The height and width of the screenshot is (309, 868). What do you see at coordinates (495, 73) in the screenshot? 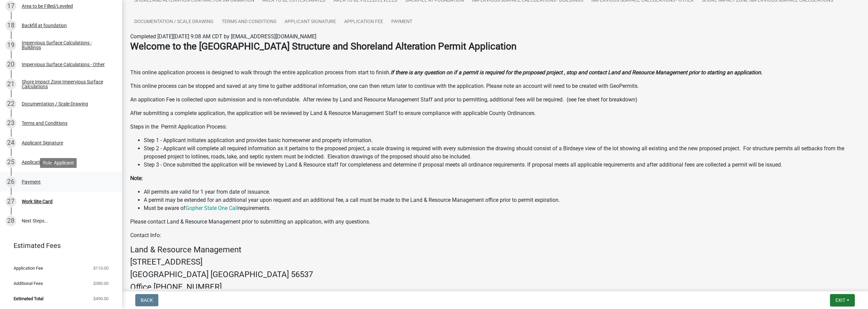
I see `p: This online application process is designed to walk through the entire application process from s...` at bounding box center [495, 73].